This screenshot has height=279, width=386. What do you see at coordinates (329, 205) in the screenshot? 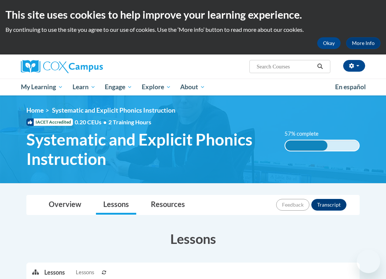
I see `button: Transcript` at bounding box center [329, 205].